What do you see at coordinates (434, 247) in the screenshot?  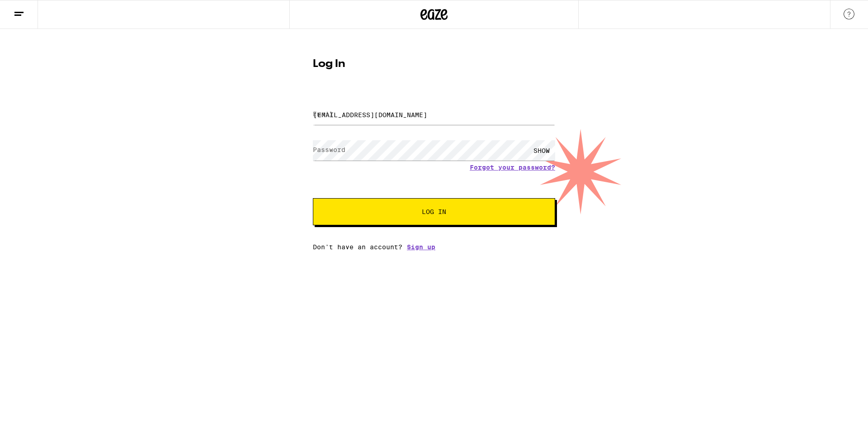 I see `div: Don't have an account?` at bounding box center [434, 247].